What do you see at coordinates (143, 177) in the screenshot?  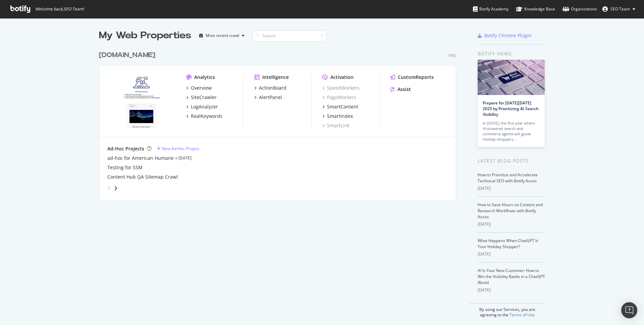 I see `div: Content Hub QA Sitemap Crawl` at bounding box center [143, 177].